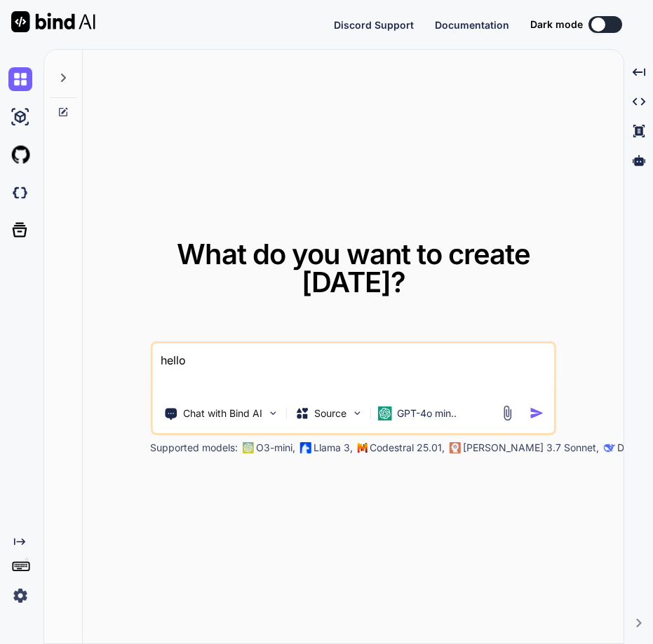  I want to click on img: icon, so click(536, 413).